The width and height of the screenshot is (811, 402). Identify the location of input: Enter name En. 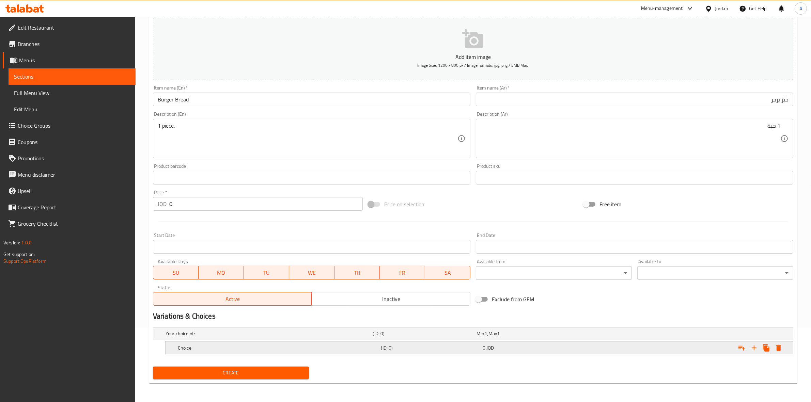
(312, 99).